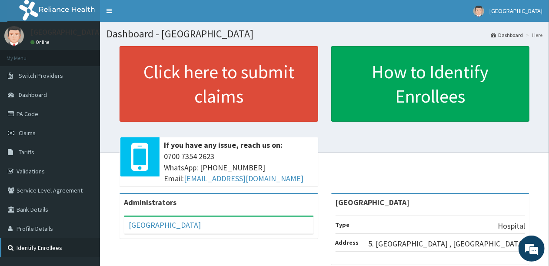 The width and height of the screenshot is (549, 266). What do you see at coordinates (41, 42) in the screenshot?
I see `a: Online` at bounding box center [41, 42].